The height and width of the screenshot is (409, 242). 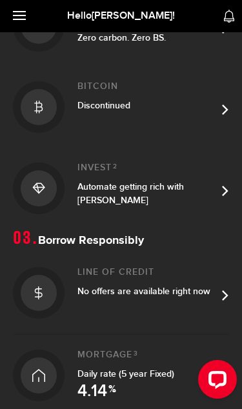 I want to click on h2: Mortgage, so click(x=146, y=355).